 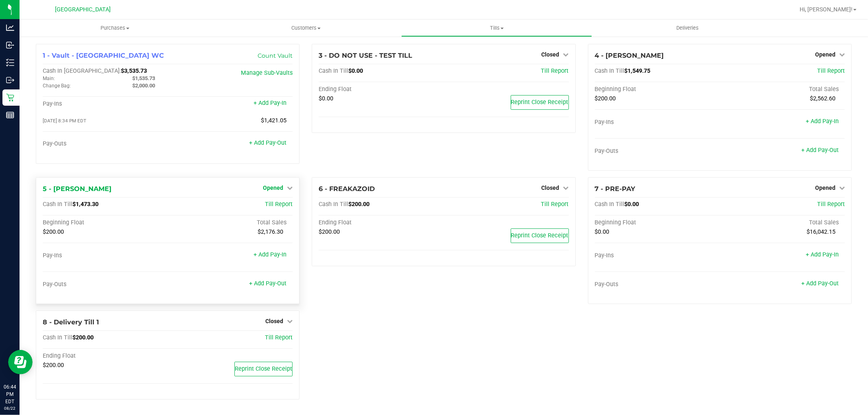 What do you see at coordinates (10, 115) in the screenshot?
I see `inline-svg: Reports` at bounding box center [10, 115].